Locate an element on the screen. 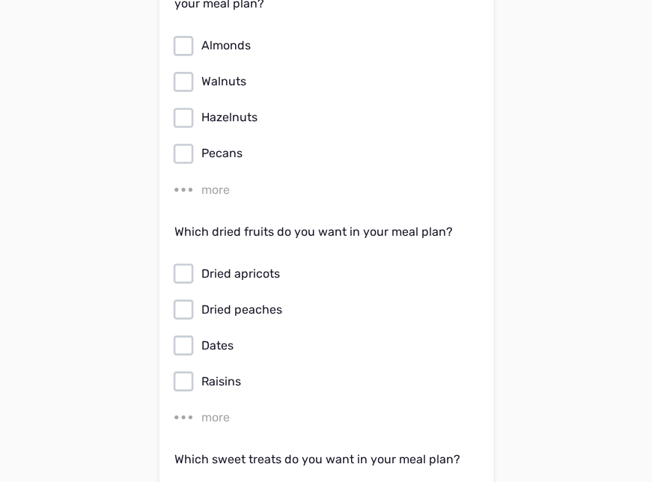 This screenshot has height=482, width=652. div: Dates is located at coordinates (338, 345).